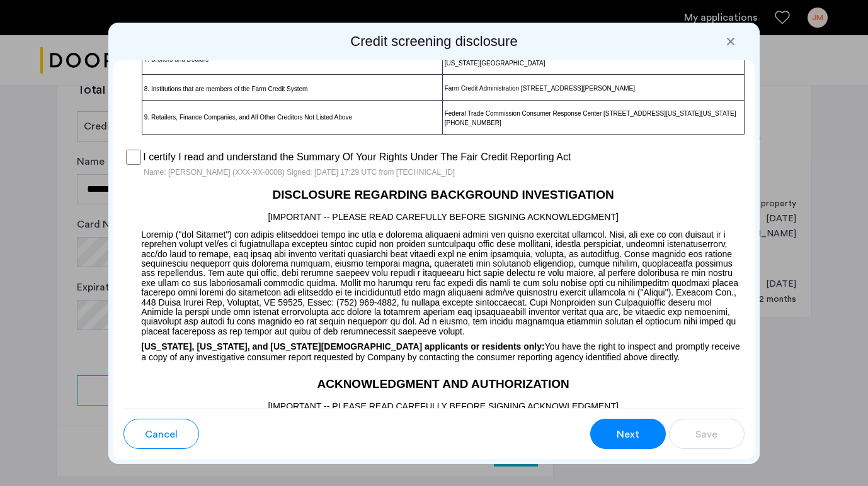 This screenshot has width=868, height=486. What do you see at coordinates (628, 435) in the screenshot?
I see `span: Next` at bounding box center [628, 435].